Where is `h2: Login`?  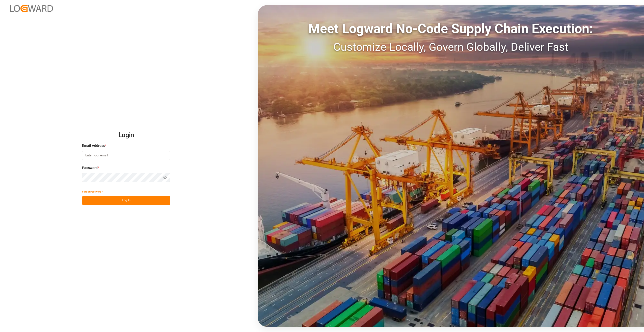
h2: Login is located at coordinates (126, 135).